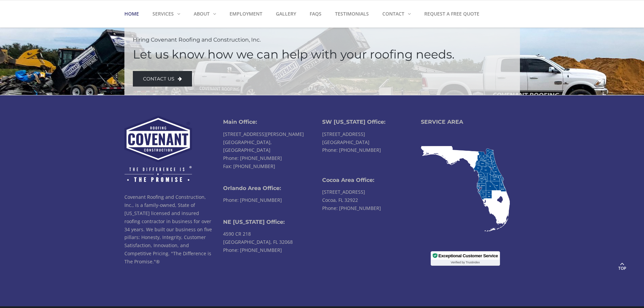  I want to click on strong: Testimonials, so click(352, 13).